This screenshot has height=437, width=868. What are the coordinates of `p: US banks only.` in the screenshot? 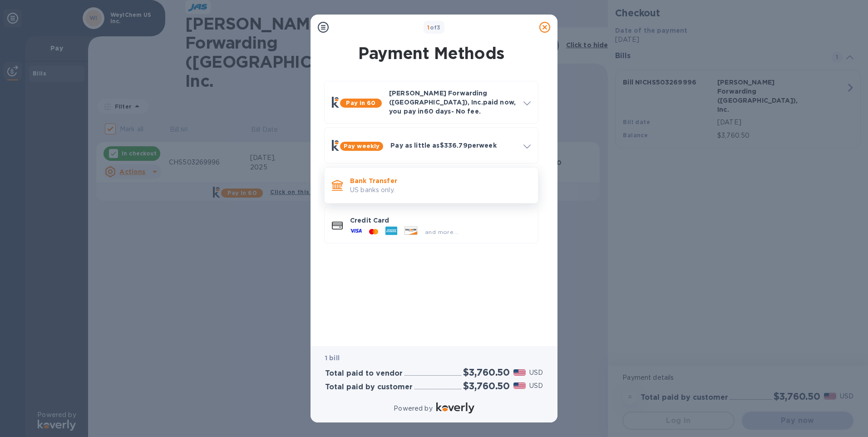 It's located at (440, 190).